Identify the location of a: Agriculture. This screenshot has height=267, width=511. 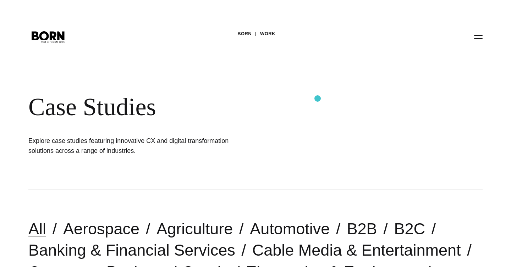
(195, 228).